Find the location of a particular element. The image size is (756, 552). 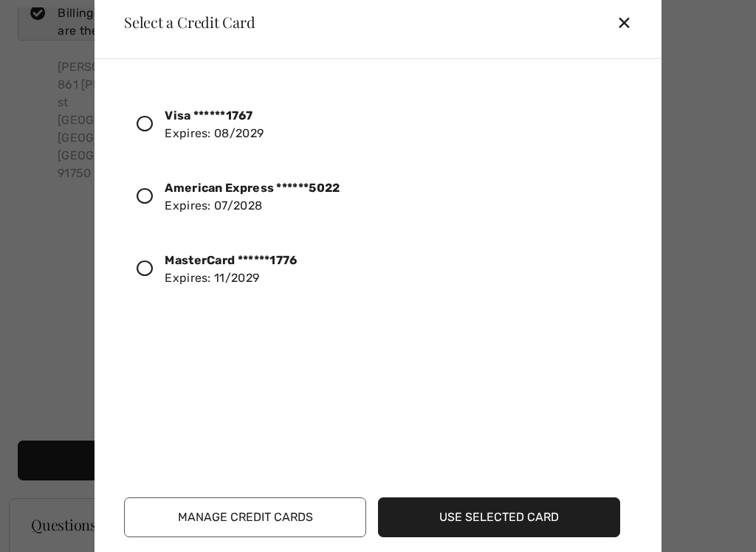

button: Use Selected Card is located at coordinates (499, 517).